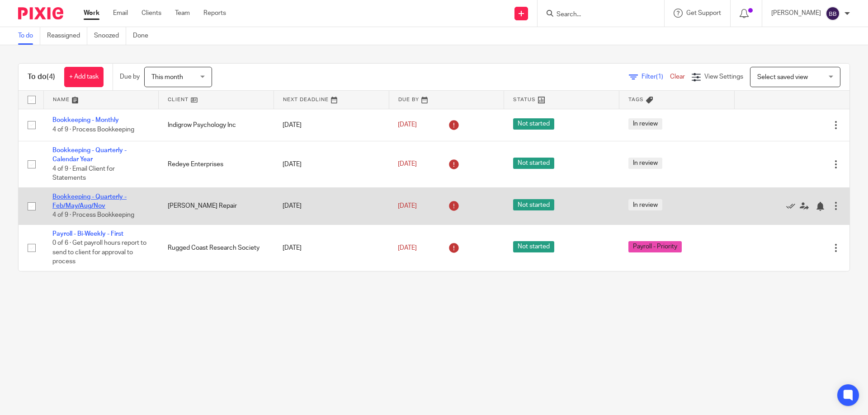 Image resolution: width=868 pixels, height=415 pixels. Describe the element at coordinates (90, 155) in the screenshot. I see `a: Bookkeeping - Quarterly - Calendar Year` at that location.